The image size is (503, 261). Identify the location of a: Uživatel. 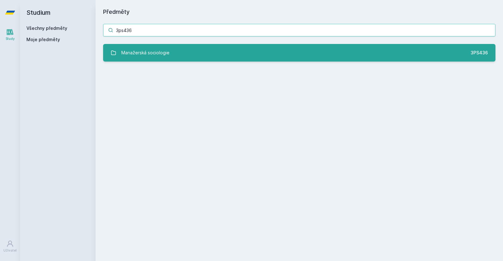
(10, 246).